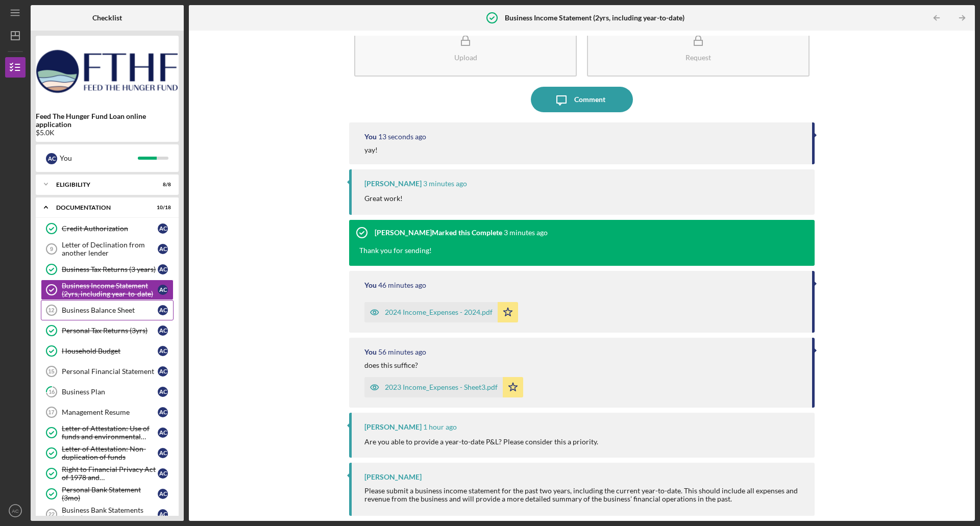 This screenshot has height=526, width=980. Describe the element at coordinates (441, 313) in the screenshot. I see `button: 2024 Income_Expenses - 2024.pdf` at that location.